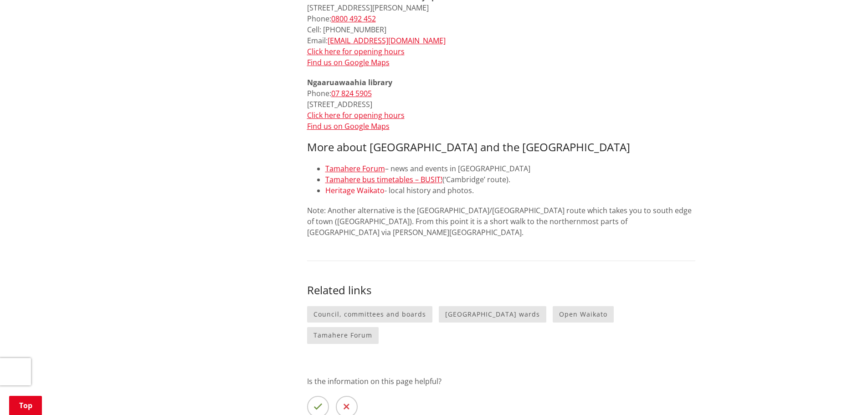 This screenshot has height=415, width=868. I want to click on a: Open Waikato, so click(583, 314).